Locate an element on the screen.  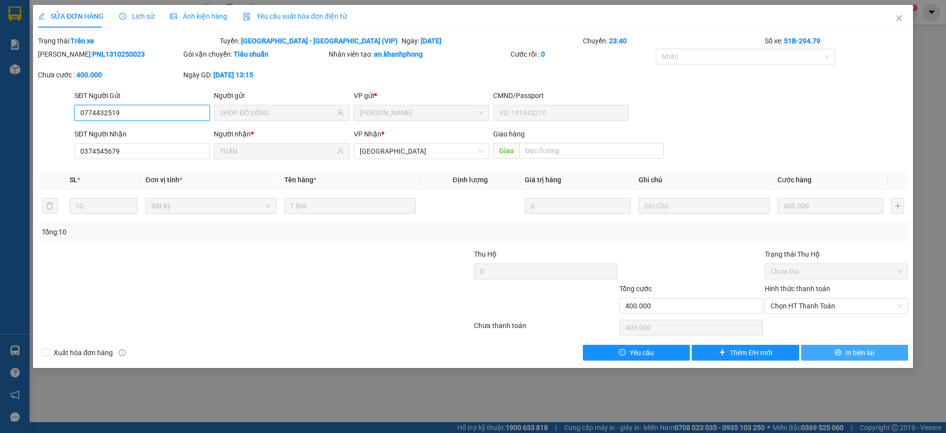
div: SĐT Người Gửi is located at coordinates (142, 96).